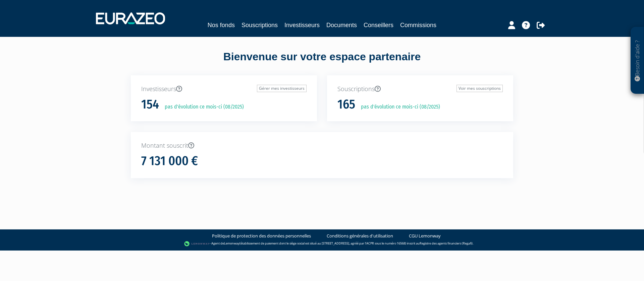 Image resolution: width=644 pixels, height=281 pixels. I want to click on p: Montant souscrit, so click(322, 146).